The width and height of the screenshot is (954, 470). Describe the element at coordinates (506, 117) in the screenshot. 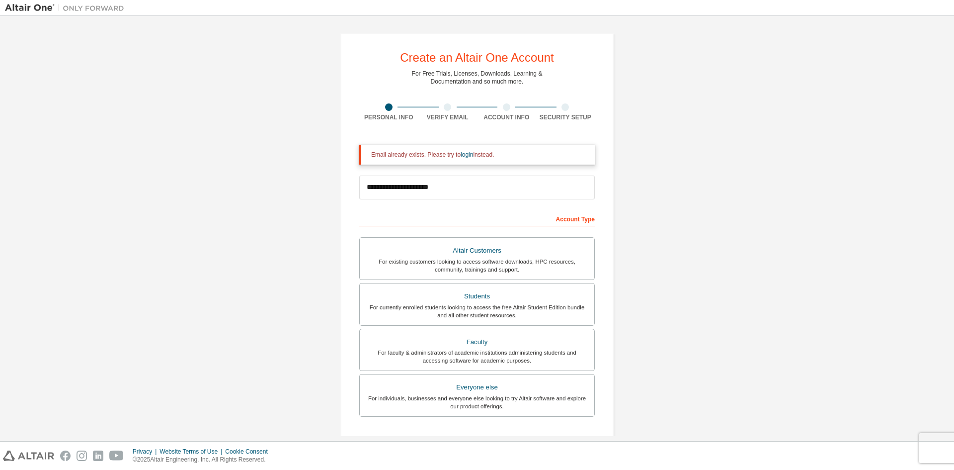

I see `div: Account Info` at that location.